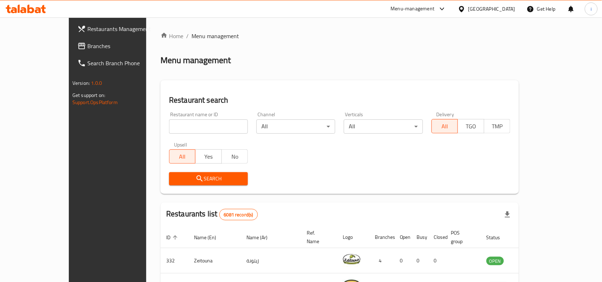  Describe the element at coordinates (196, 60) in the screenshot. I see `h2: Menu management` at that location.